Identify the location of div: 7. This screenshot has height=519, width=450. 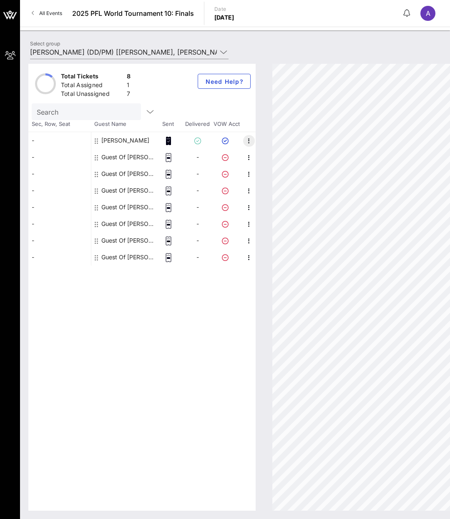
(128, 95).